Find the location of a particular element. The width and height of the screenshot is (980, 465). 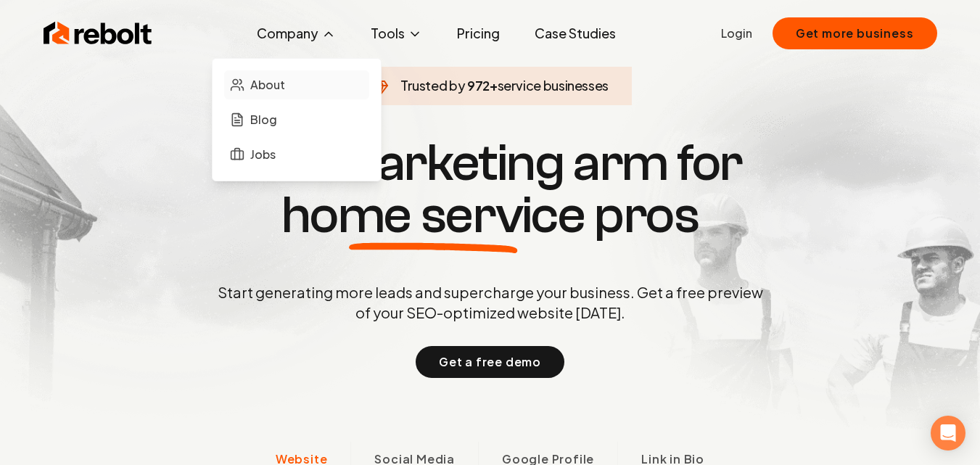

a: Case Studies is located at coordinates (575, 34).